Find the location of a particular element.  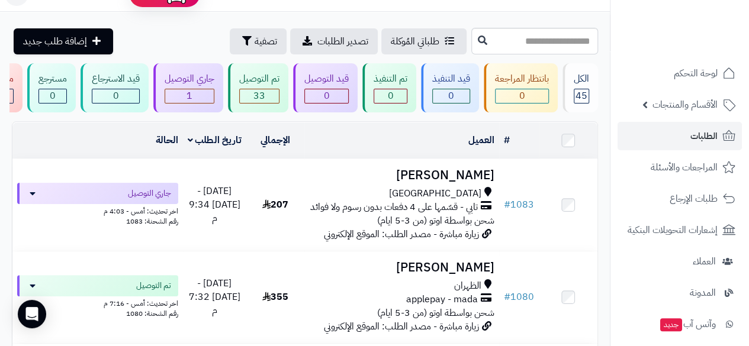

div: بانتظار المراجعة is located at coordinates (522, 79).